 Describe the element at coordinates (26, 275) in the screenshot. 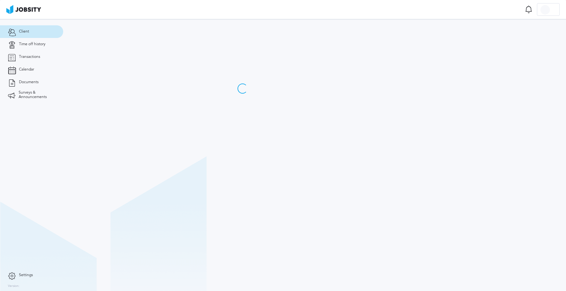

I see `span: Settings` at that location.